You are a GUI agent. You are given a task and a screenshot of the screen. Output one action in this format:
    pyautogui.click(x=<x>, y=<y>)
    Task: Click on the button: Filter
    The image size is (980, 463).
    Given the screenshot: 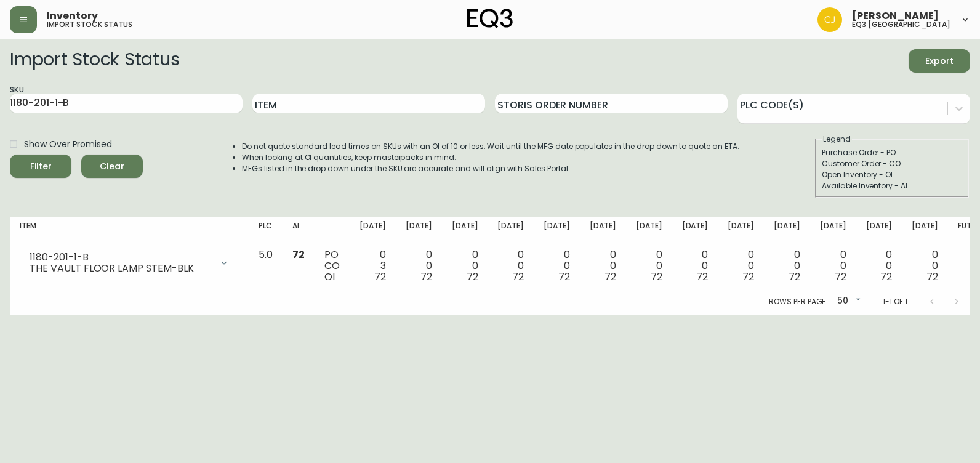 What is the action you would take?
    pyautogui.click(x=40, y=166)
    